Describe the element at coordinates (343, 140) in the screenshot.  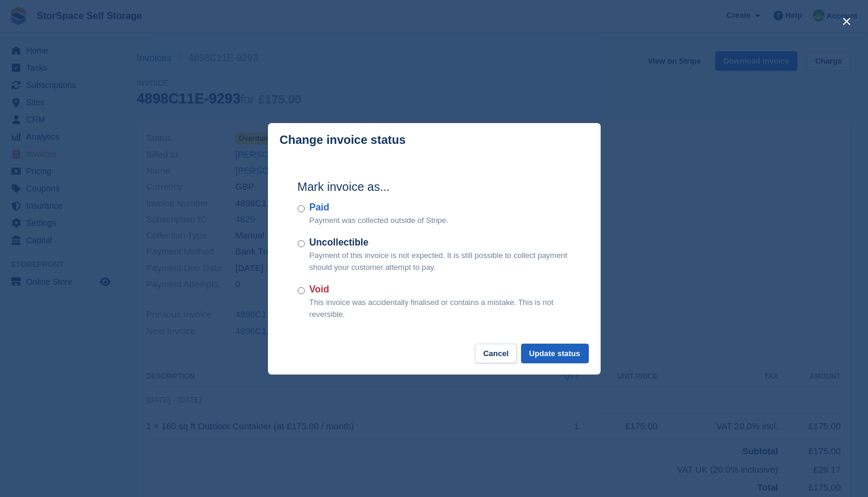
I see `p: Change invoice status` at that location.